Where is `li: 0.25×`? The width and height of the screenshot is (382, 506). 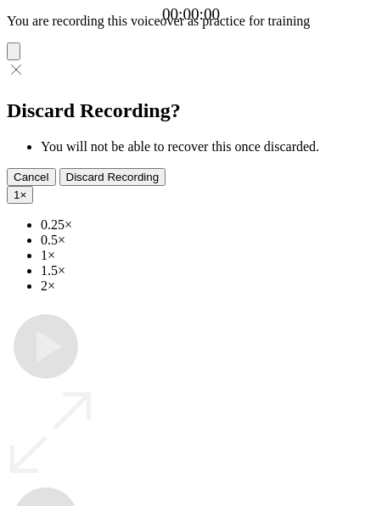 li: 0.25× is located at coordinates (208, 225).